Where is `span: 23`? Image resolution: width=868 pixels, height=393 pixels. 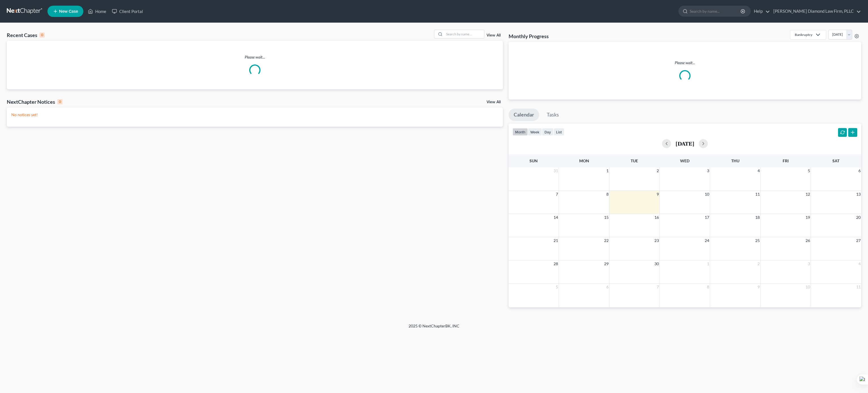
span: 23 is located at coordinates (657, 240).